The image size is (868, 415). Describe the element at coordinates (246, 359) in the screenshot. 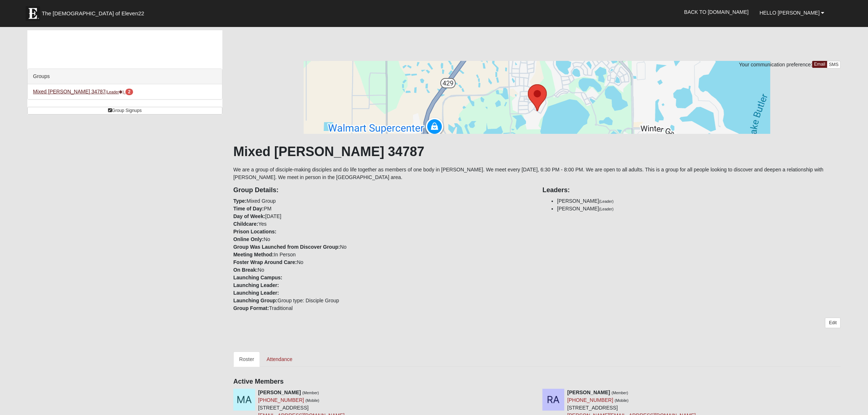

I see `a: Roster` at that location.